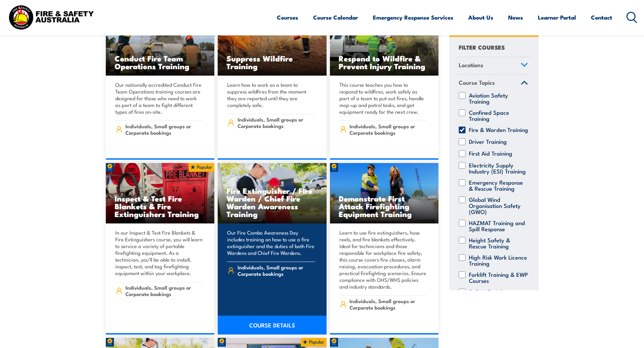 The height and width of the screenshot is (348, 644). Describe the element at coordinates (160, 193) in the screenshot. I see `a: Inspect & Test Fire Blankets & Fire Extinguishers Training` at that location.